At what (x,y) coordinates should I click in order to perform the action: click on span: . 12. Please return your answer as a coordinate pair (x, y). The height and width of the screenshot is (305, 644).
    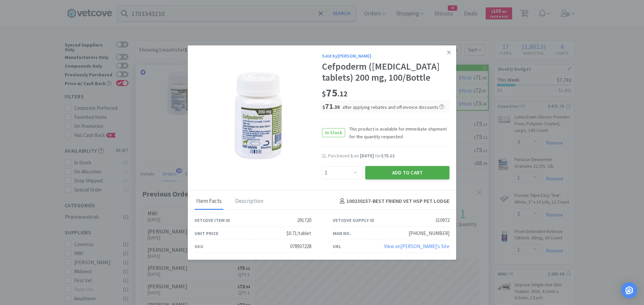
    Looking at the image, I should click on (342, 94).